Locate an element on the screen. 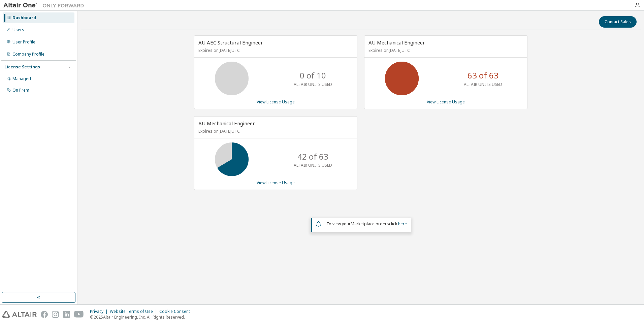 The height and width of the screenshot is (324, 644). div: Managed is located at coordinates (22, 79).